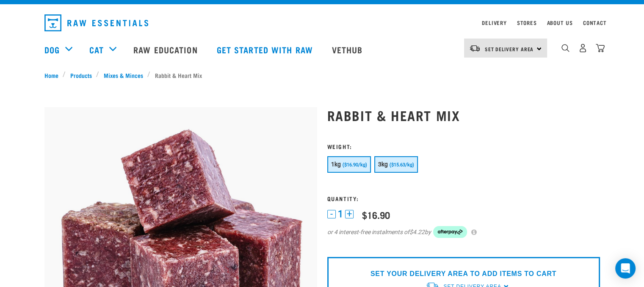  Describe the element at coordinates (566, 48) in the screenshot. I see `img: home-icon-1@2x.png` at that location.